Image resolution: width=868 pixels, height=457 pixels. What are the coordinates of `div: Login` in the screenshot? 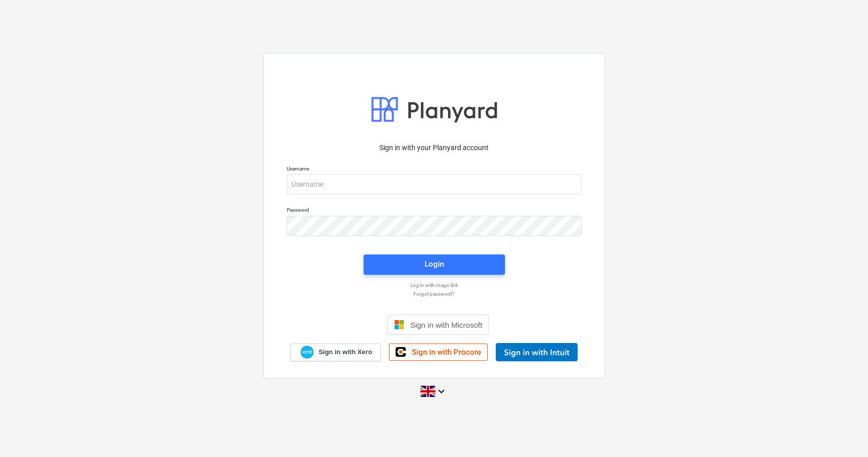 It's located at (434, 264).